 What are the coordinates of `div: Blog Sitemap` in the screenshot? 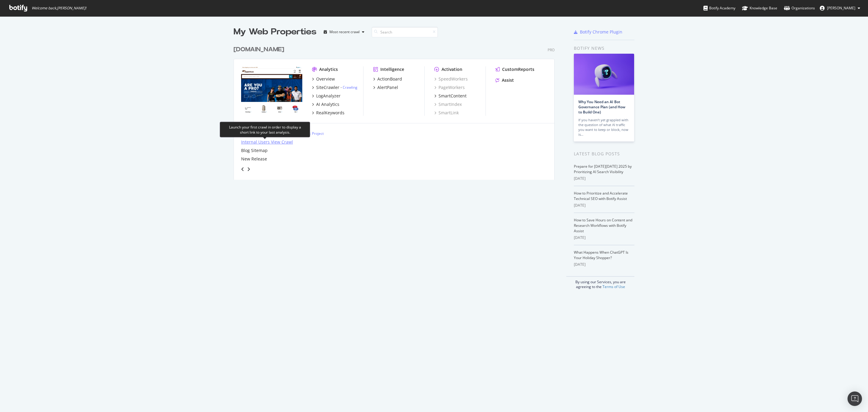 It's located at (254, 151).